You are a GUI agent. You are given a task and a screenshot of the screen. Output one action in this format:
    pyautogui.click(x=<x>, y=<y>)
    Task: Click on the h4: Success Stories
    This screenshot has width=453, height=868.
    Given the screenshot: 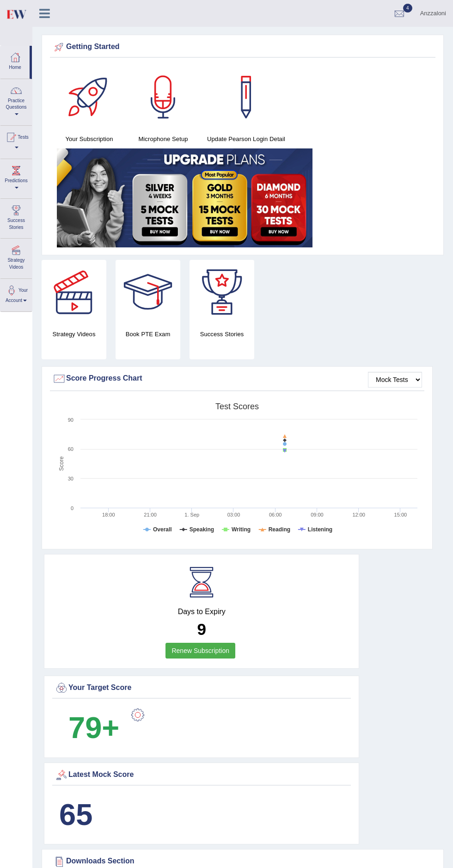 What is the action you would take?
    pyautogui.click(x=222, y=334)
    